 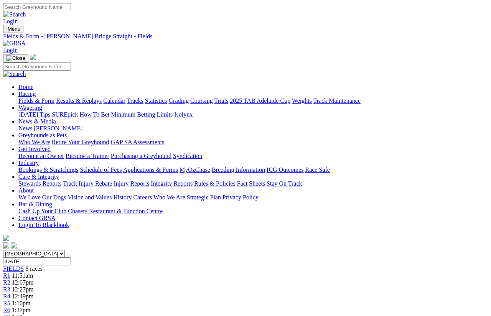 I want to click on span: R2, so click(x=7, y=282).